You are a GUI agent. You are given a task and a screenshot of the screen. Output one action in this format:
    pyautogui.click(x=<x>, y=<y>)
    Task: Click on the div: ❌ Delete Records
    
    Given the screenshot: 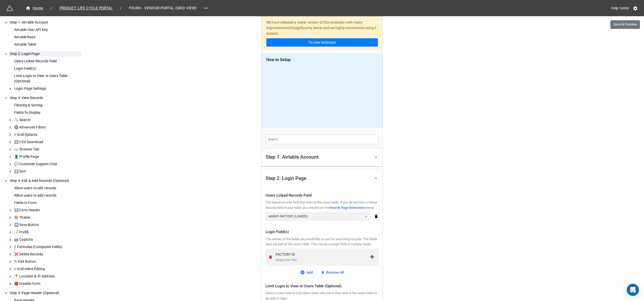 What is the action you would take?
    pyautogui.click(x=47, y=254)
    